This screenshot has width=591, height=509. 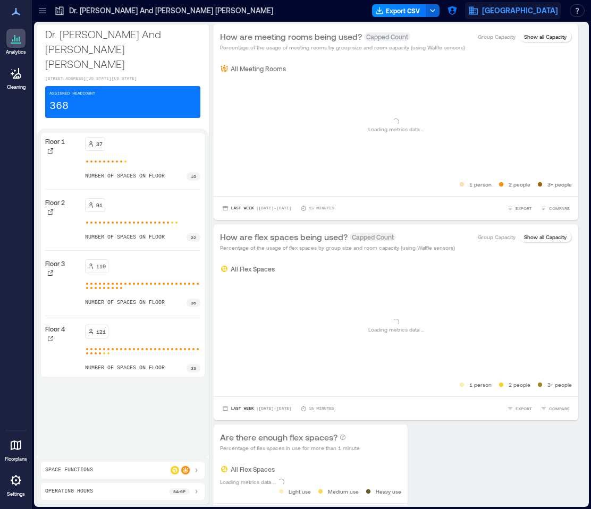 I want to click on p: All Meeting Rooms, so click(x=258, y=69).